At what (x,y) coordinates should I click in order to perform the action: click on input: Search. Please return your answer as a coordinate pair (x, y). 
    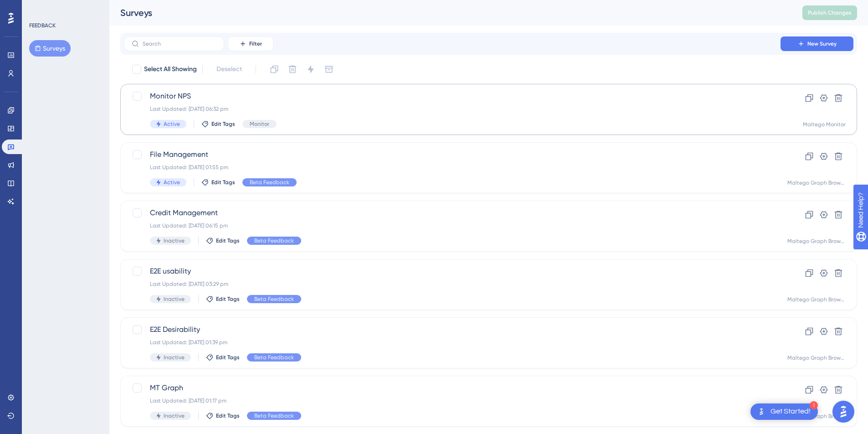
    Looking at the image, I should click on (179, 44).